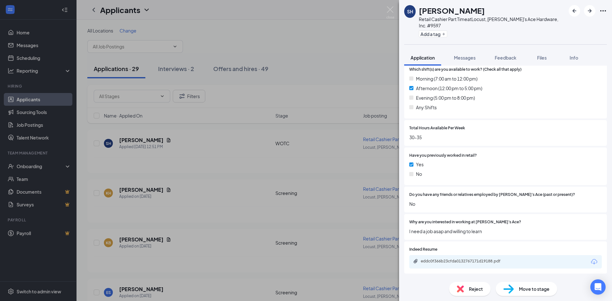  I want to click on span: Any Shifts, so click(426, 107).